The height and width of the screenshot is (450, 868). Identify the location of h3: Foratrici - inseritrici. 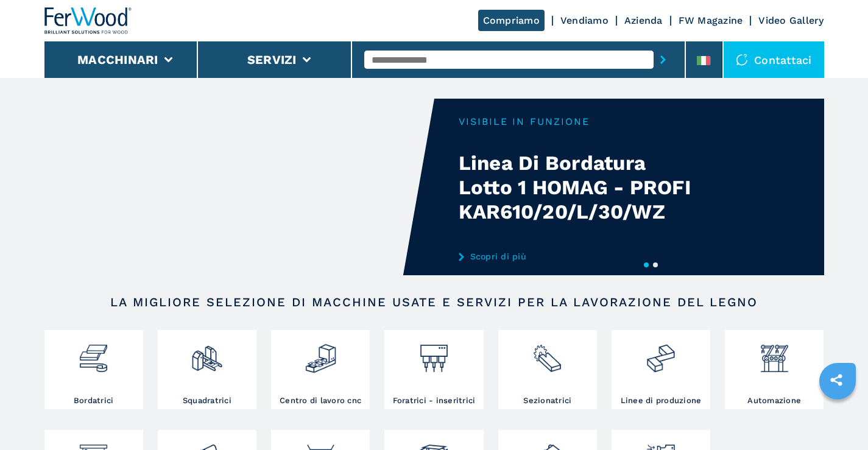
(434, 401).